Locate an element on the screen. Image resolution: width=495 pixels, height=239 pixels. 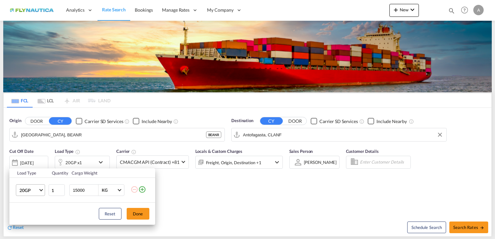
md-select: Choose: 20GP is located at coordinates (30, 190).